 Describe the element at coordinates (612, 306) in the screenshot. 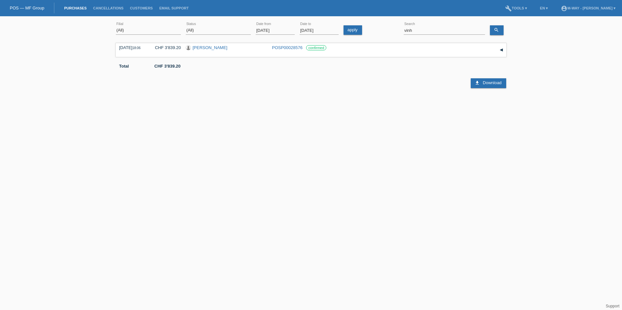

I see `a: Support` at that location.